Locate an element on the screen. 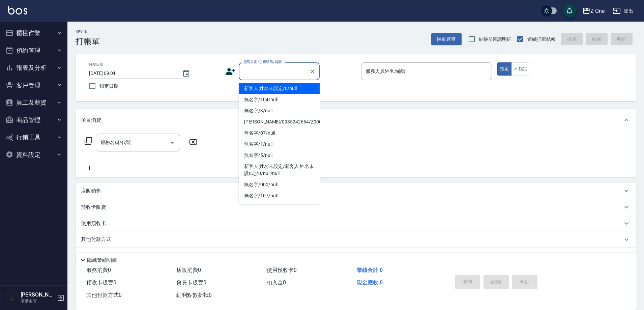  button: Clear is located at coordinates (312, 71).